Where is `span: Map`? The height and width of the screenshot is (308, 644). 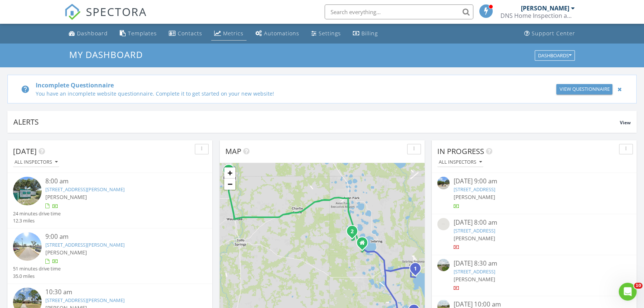 span: Map is located at coordinates (233, 151).